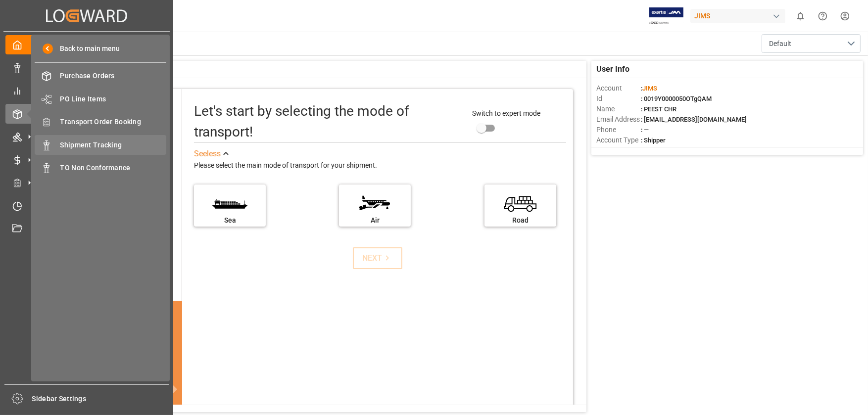  What do you see at coordinates (375, 220) in the screenshot?
I see `div: Air` at bounding box center [375, 220].